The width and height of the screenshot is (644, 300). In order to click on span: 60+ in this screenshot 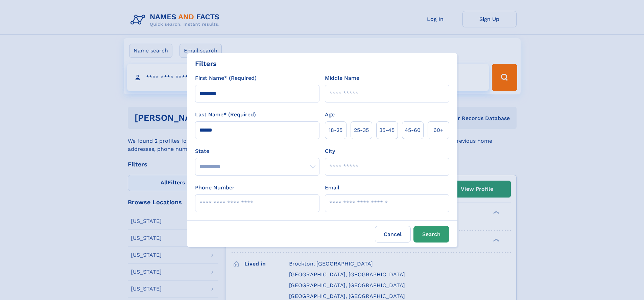, I will do `click(439, 130)`.